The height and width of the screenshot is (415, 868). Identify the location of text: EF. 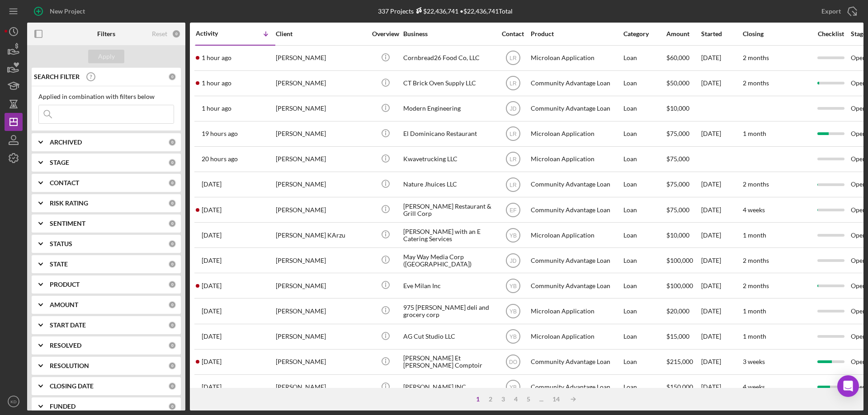
(513, 210).